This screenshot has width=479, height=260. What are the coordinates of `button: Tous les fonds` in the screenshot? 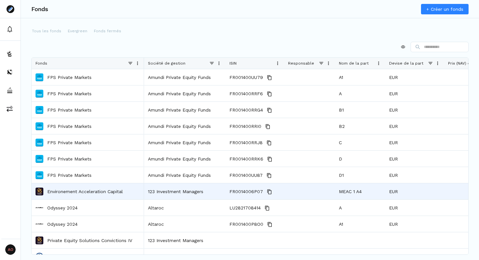 It's located at (47, 31).